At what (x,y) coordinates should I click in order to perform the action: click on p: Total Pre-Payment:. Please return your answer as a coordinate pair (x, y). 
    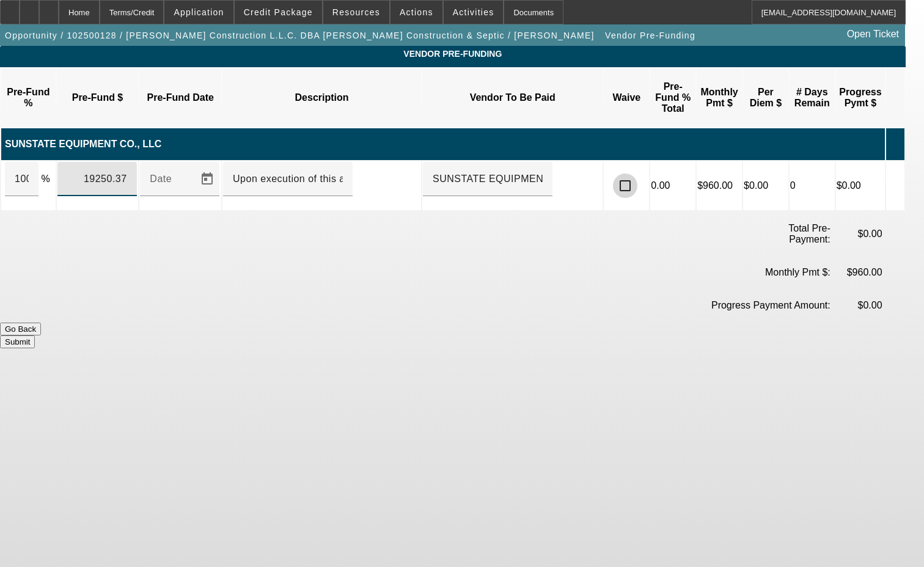
    Looking at the image, I should click on (805, 234).